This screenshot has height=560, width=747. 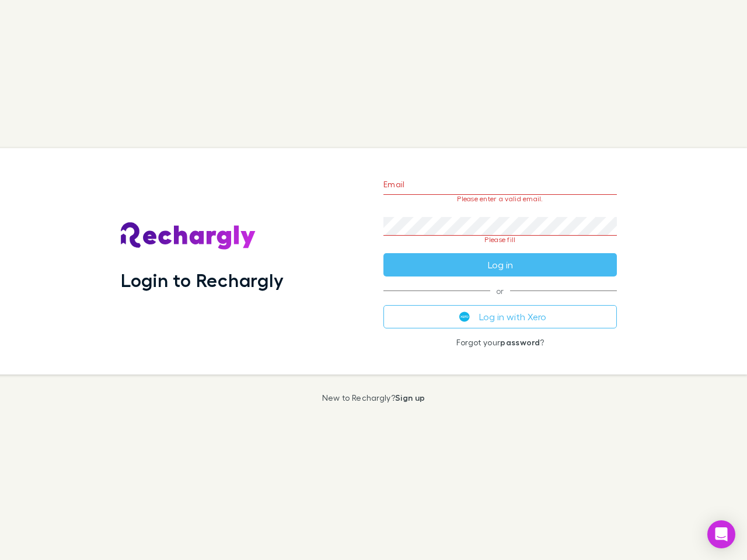 I want to click on img: Xero's logo, so click(x=465, y=317).